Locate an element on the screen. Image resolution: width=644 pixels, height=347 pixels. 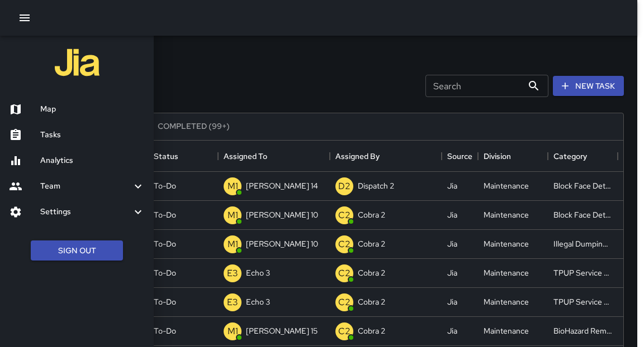
h6: Map is located at coordinates (93, 110).